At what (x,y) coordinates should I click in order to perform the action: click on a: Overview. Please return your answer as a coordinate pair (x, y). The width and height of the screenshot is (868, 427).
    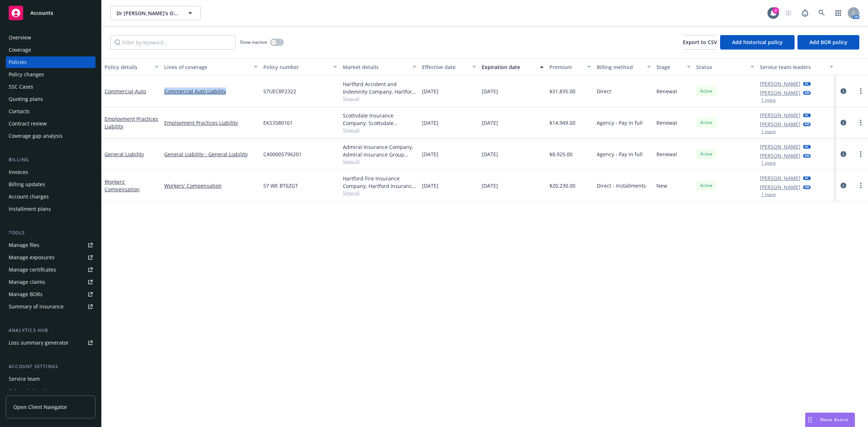
    Looking at the image, I should click on (51, 37).